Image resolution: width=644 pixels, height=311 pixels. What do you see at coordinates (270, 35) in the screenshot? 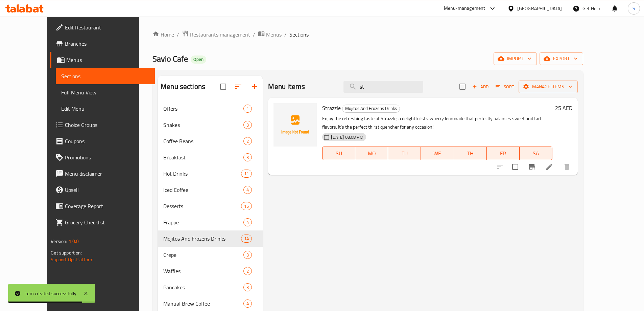
I see `a: Menus` at bounding box center [270, 35].